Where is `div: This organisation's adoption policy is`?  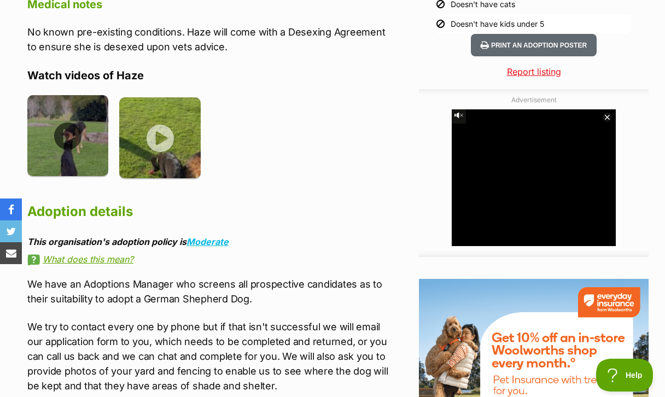
div: This organisation's adoption policy is is located at coordinates (212, 242).